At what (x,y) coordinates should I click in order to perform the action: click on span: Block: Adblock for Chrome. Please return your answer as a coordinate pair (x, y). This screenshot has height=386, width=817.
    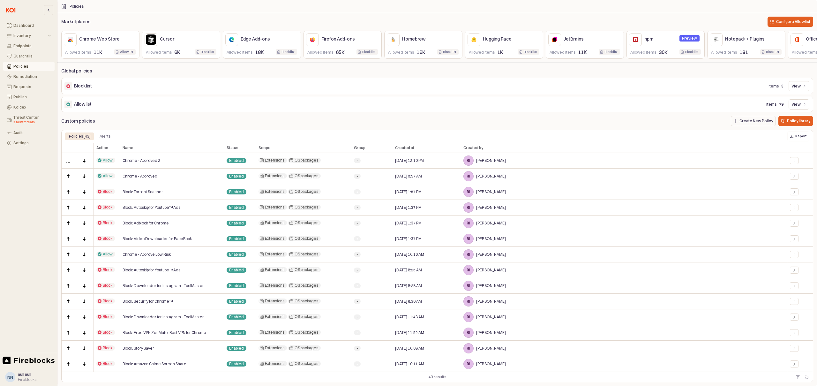
    Looking at the image, I should click on (145, 223).